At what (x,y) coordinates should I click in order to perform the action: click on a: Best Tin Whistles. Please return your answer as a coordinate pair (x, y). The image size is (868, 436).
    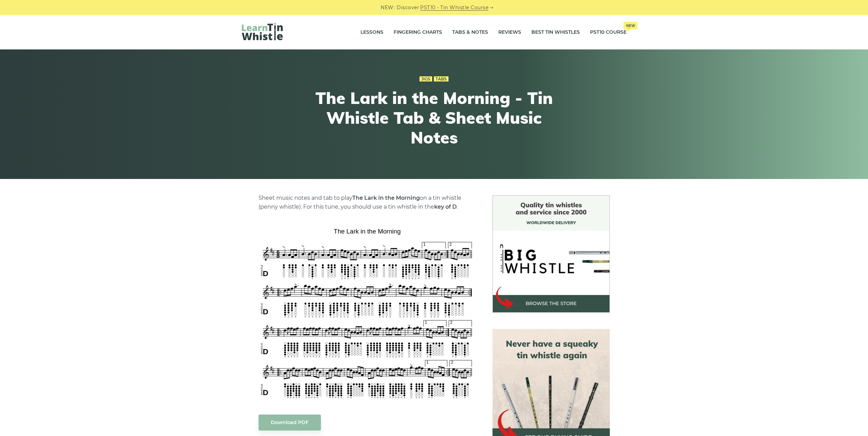
    Looking at the image, I should click on (556, 32).